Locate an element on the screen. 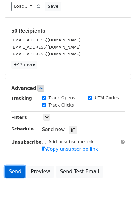 Image resolution: width=136 pixels, height=223 pixels. span: Send now is located at coordinates (54, 130).